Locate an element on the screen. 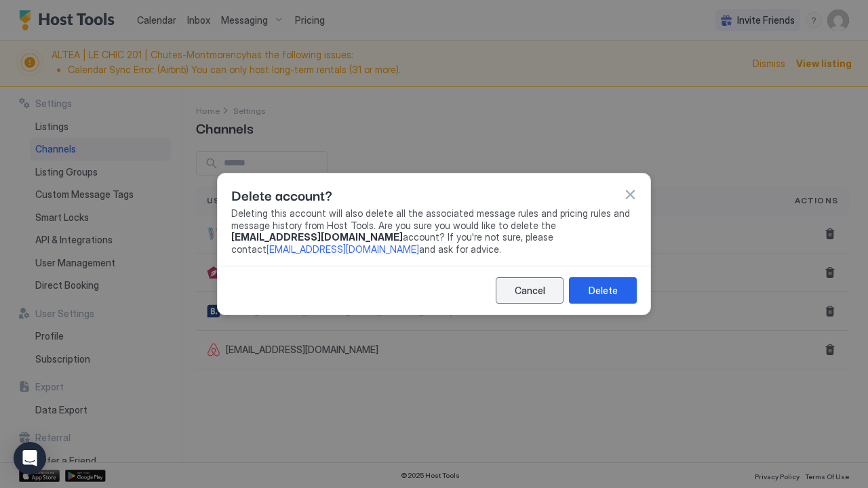  div: Open Intercom Messenger is located at coordinates (30, 458).